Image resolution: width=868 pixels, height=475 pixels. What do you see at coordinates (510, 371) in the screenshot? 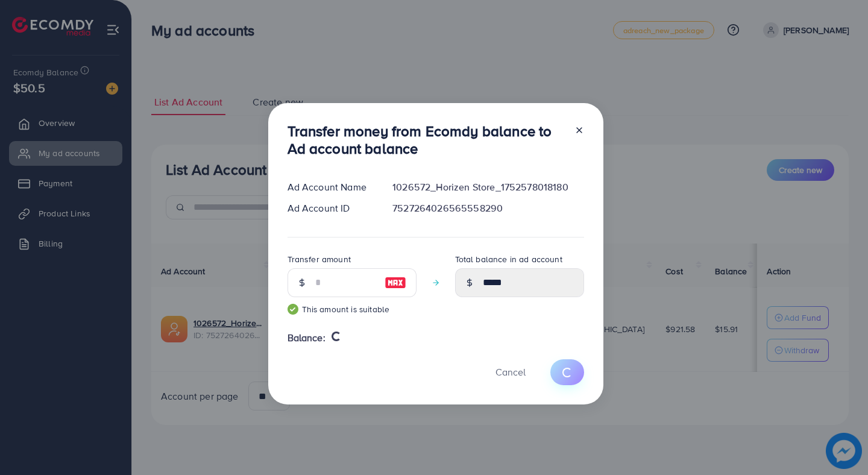
I see `button: Cancel` at bounding box center [510, 371].